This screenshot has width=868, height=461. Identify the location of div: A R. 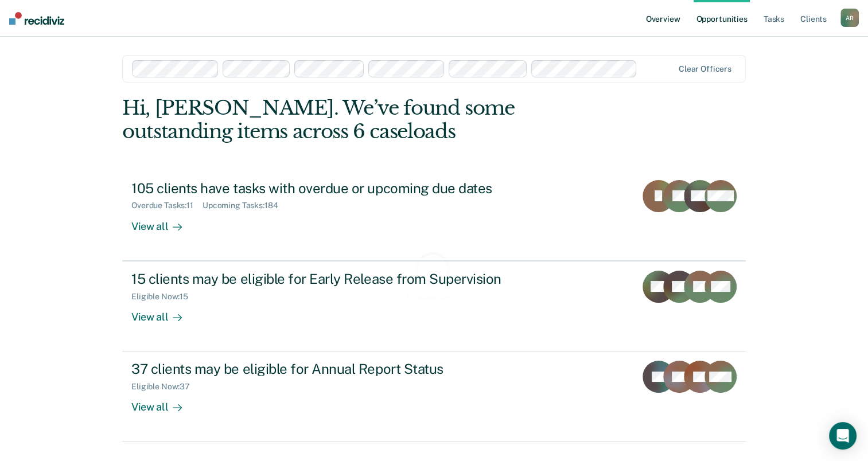
(849, 18).